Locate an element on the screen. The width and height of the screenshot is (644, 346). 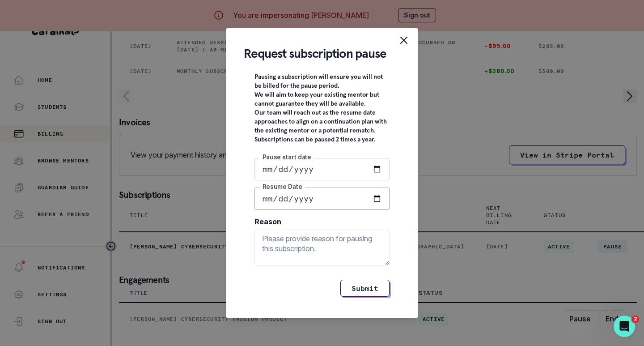
span: 2 is located at coordinates (635, 319).